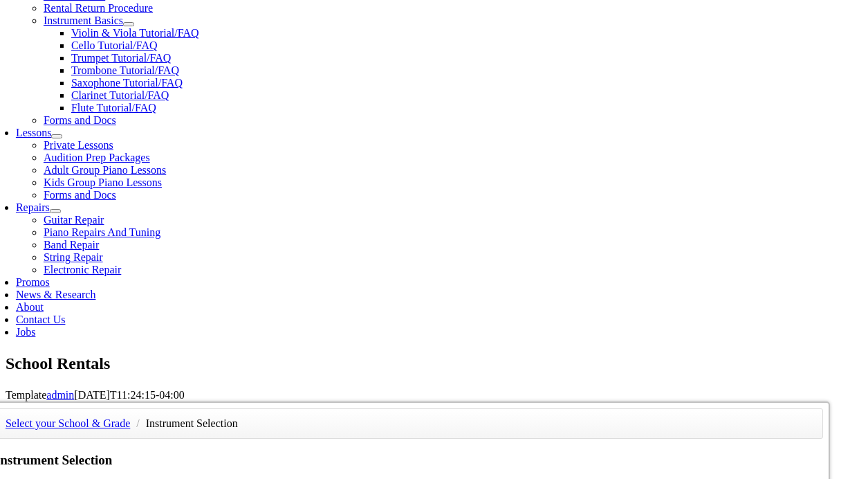 Image resolution: width=868 pixels, height=479 pixels. I want to click on span: Lessons, so click(34, 133).